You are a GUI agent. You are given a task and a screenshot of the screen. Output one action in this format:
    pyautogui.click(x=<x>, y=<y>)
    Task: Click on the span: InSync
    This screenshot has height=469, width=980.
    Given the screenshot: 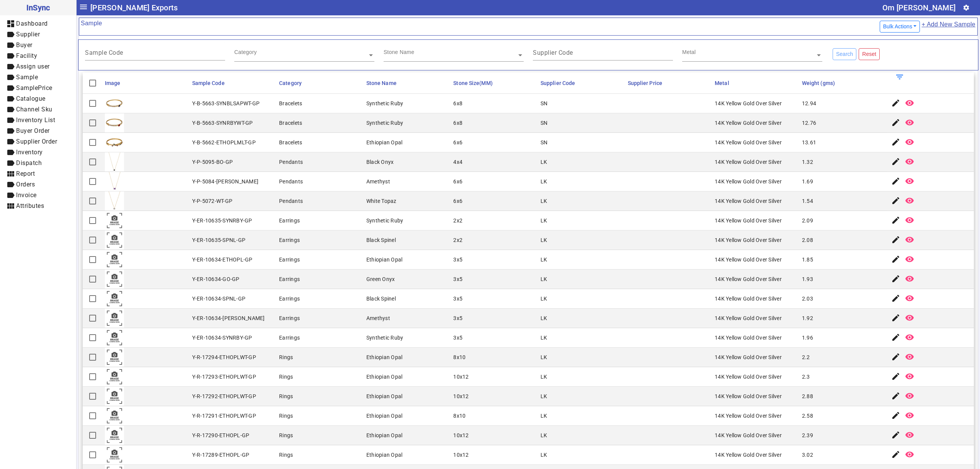 What is the action you would take?
    pyautogui.click(x=38, y=8)
    